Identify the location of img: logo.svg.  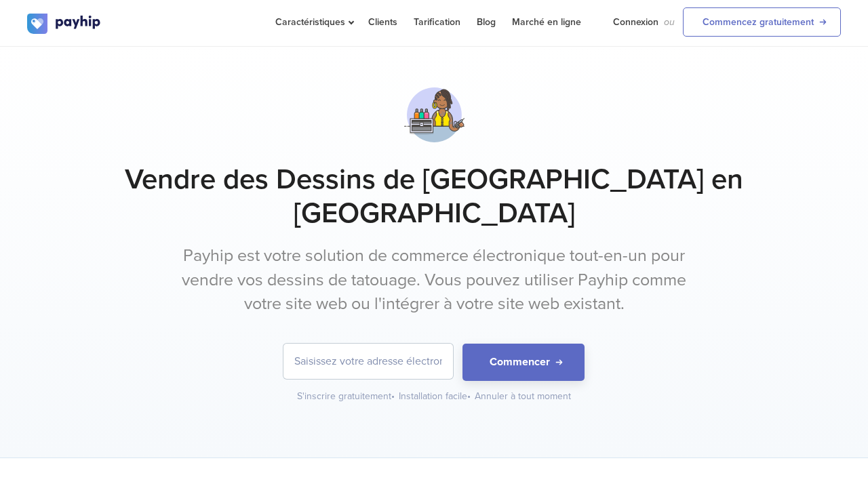
(65, 24).